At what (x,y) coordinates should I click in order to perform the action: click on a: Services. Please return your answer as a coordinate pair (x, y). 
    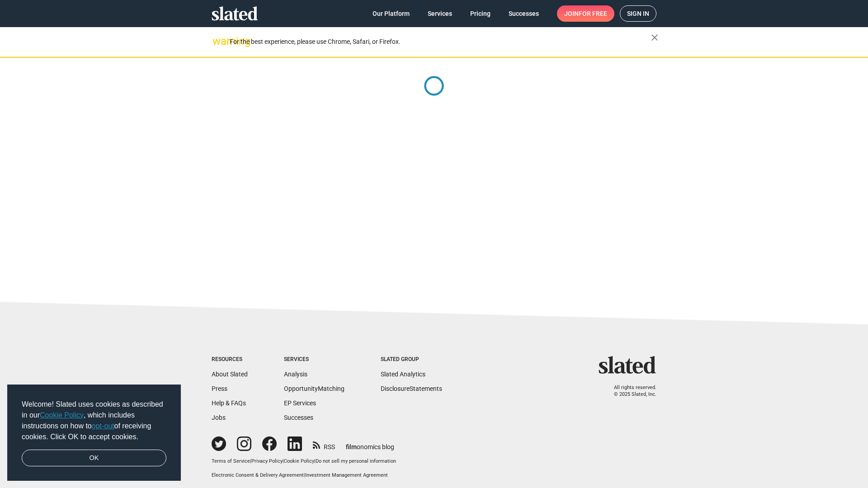
    Looking at the image, I should click on (440, 14).